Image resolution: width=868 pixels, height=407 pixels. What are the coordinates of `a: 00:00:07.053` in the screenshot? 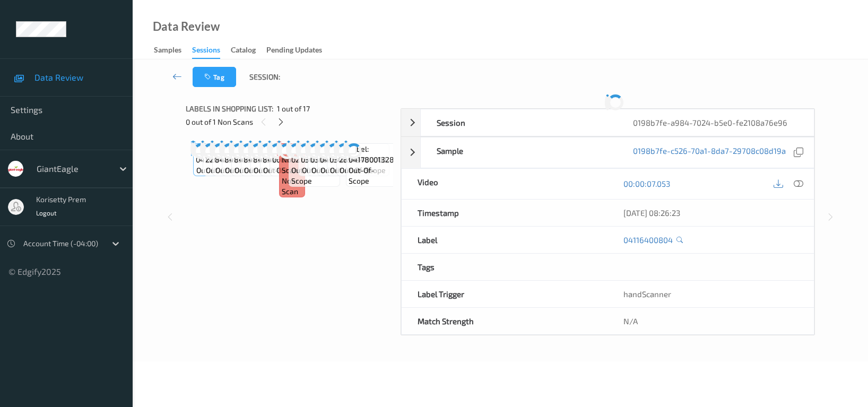 It's located at (647, 184).